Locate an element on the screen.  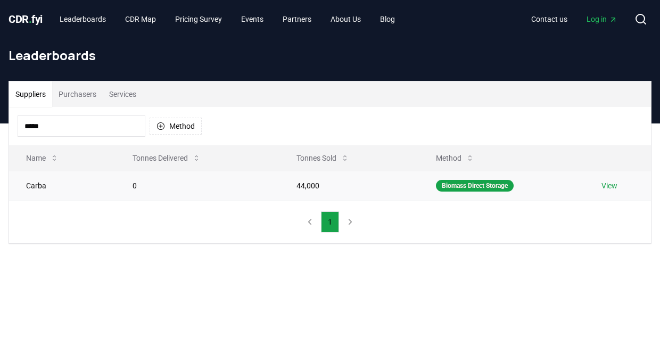
span: Log in is located at coordinates (602, 19).